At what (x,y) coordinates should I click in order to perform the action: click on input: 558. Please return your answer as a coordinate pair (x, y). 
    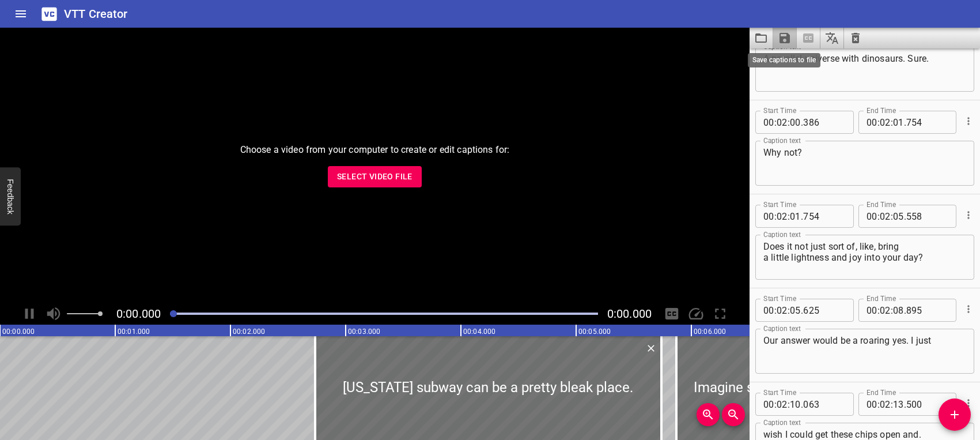
    Looking at the image, I should click on (927, 216).